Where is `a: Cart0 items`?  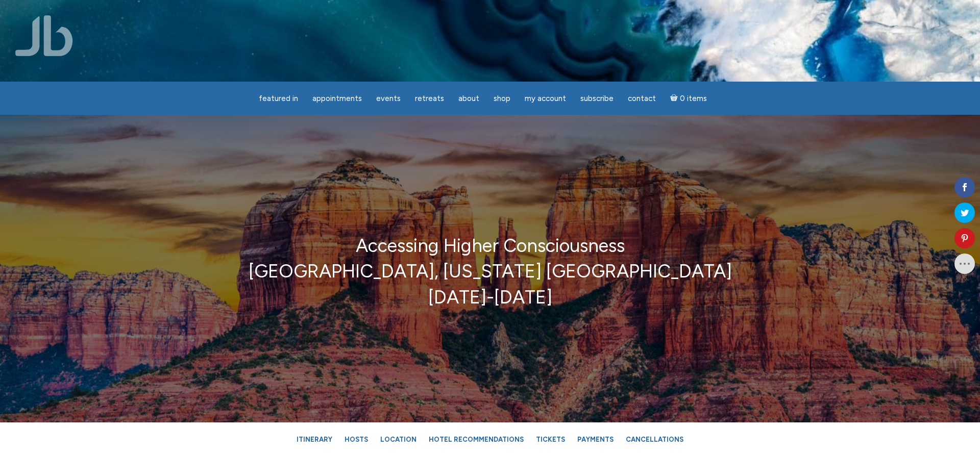
a: Cart0 items is located at coordinates (689, 98).